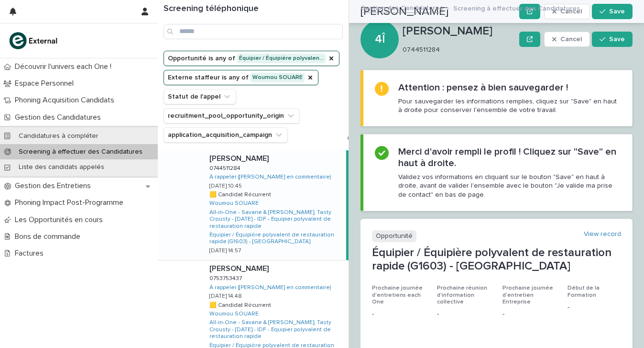 This screenshot has width=644, height=348. Describe the element at coordinates (199, 96) in the screenshot. I see `button: Statut de l'appel` at that location.